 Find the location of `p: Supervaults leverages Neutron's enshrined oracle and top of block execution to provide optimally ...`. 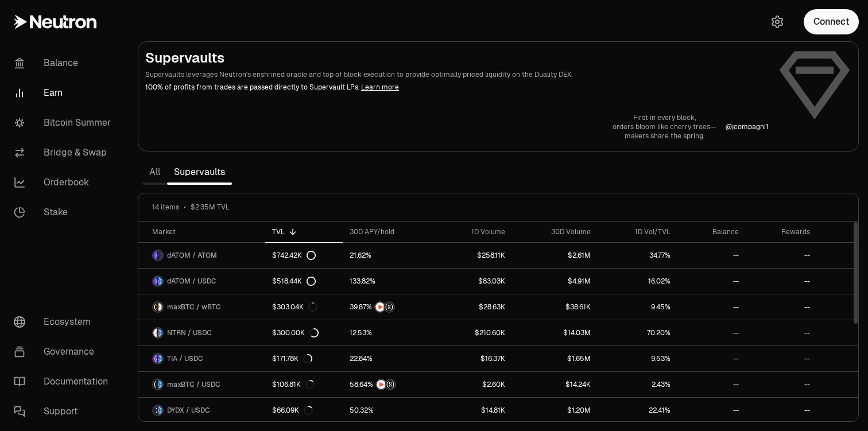

p: Supervaults leverages Neutron's enshrined oracle and top of block execution to provide optimally ... is located at coordinates (457, 75).